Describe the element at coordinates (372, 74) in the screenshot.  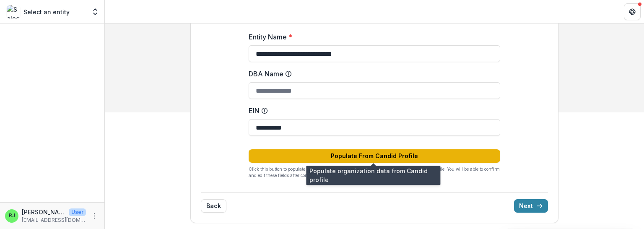
I see `label: DBA Name` at that location.